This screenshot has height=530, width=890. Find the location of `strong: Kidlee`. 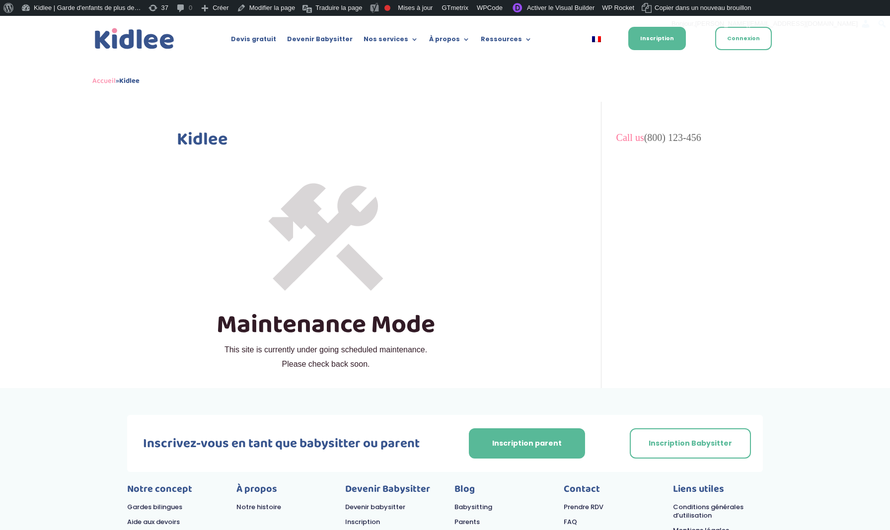

strong: Kidlee is located at coordinates (129, 81).